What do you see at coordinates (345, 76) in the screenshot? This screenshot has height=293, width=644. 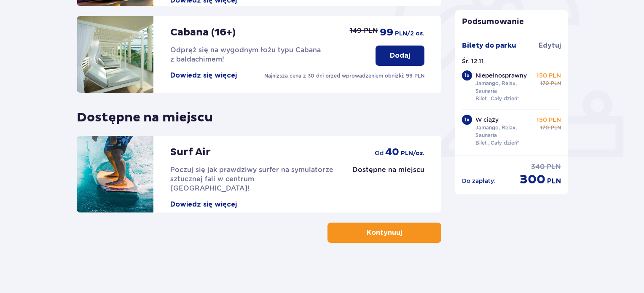 I see `p: Najniższa cena z 30 dni przed wprowadzeniem obniżki: 99 PLN` at bounding box center [345, 76].